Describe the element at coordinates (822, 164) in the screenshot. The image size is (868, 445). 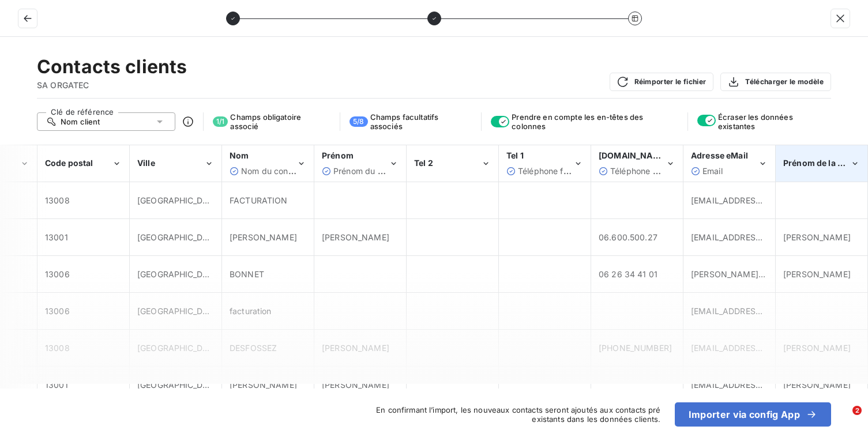
I see `th: Prénom de la personne physique` at that location.